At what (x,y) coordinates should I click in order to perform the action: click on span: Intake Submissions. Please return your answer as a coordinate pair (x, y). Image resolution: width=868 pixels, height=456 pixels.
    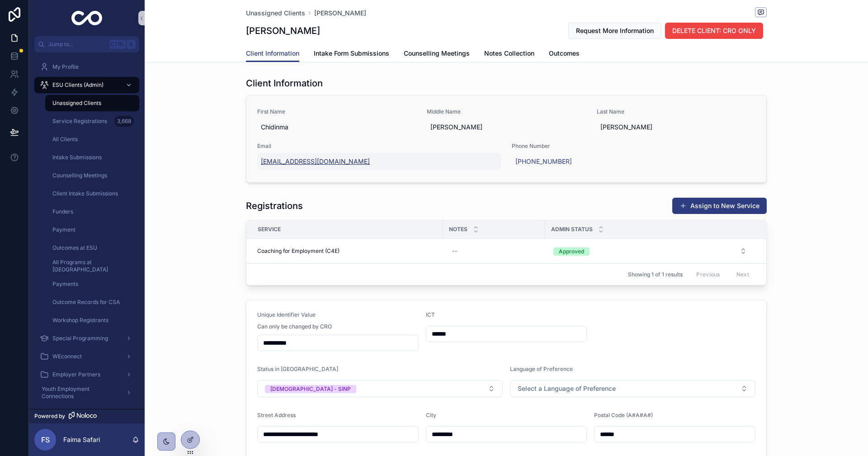
    Looking at the image, I should click on (77, 157).